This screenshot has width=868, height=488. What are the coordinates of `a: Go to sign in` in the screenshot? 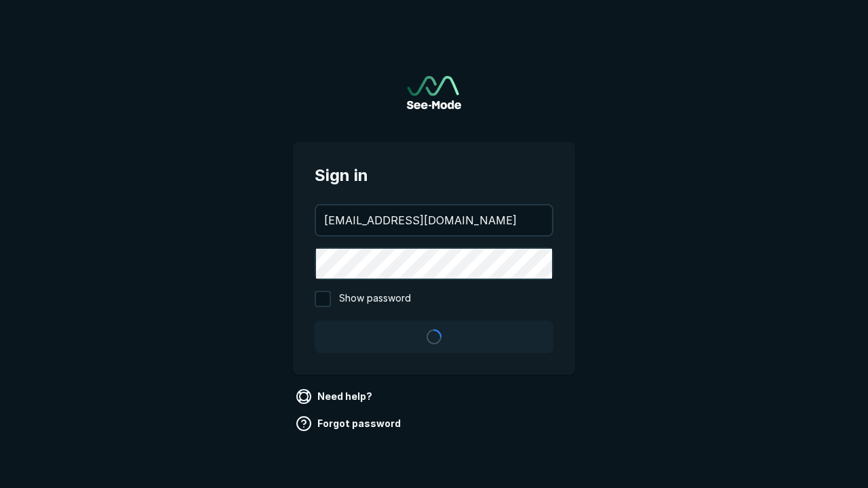 It's located at (434, 92).